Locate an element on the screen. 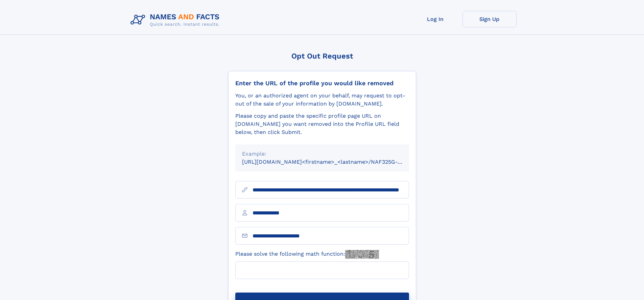 The height and width of the screenshot is (300, 644). div: Enter the URL of the profile you would like removed is located at coordinates (322, 83).